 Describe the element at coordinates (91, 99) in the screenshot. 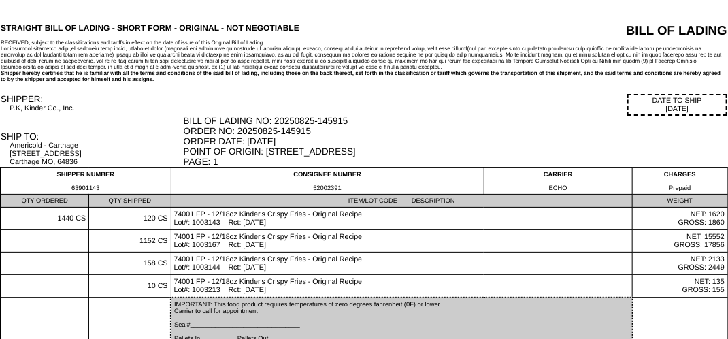

I see `div: SHIPPER:` at that location.